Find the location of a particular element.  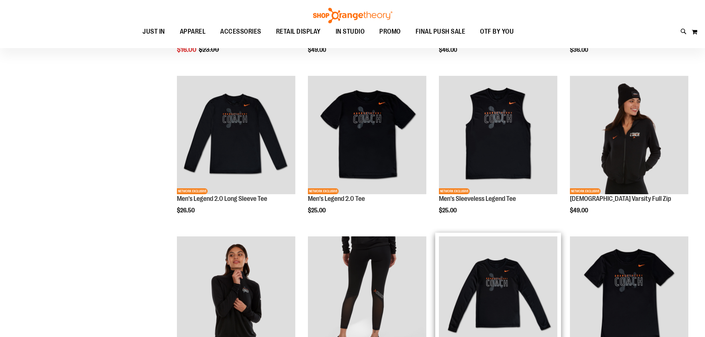

span: $46.00 is located at coordinates (448, 50).